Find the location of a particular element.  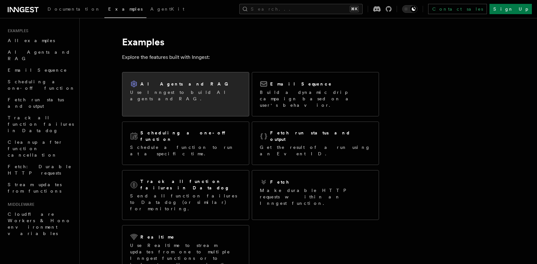

a: Examples is located at coordinates (125, 10).